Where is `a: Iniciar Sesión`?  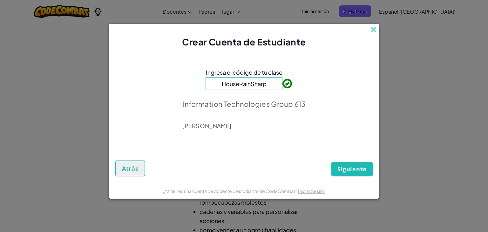 a: Iniciar Sesión is located at coordinates (312, 191).